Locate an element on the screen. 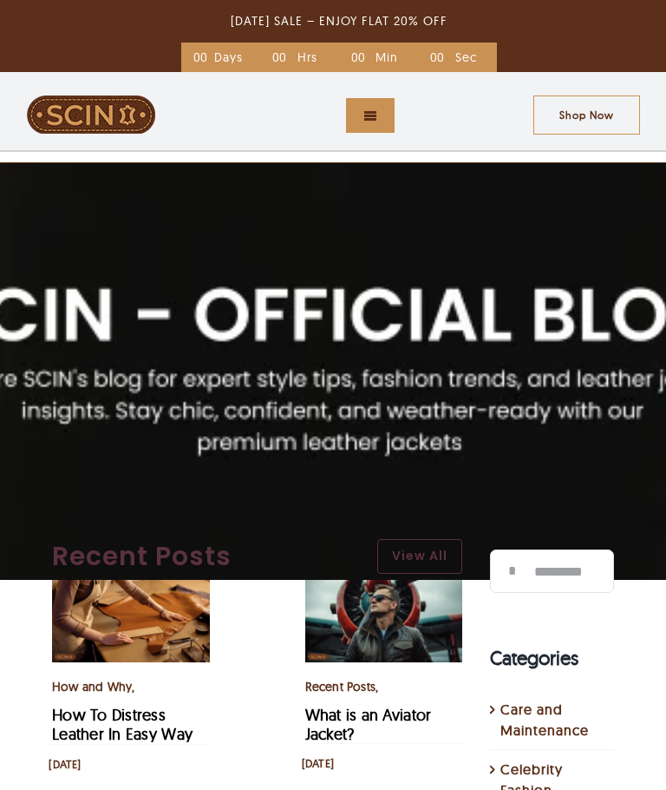 Image resolution: width=666 pixels, height=790 pixels. div: Days is located at coordinates (227, 57).